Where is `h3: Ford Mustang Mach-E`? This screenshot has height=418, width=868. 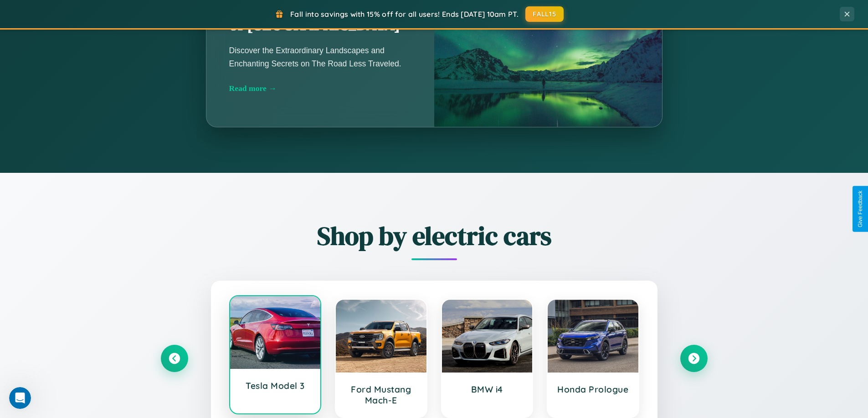 h3: Ford Mustang Mach-E is located at coordinates (381, 395).